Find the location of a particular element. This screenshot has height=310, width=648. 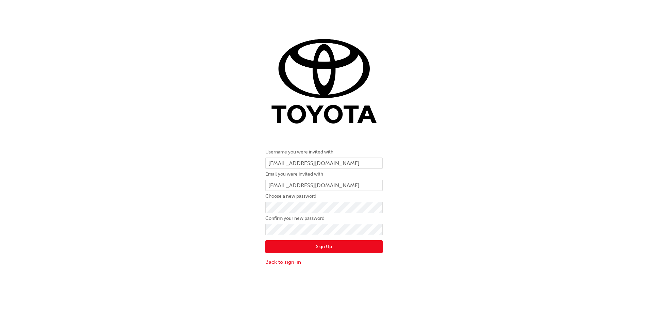

button: Sign Up is located at coordinates (324, 247).